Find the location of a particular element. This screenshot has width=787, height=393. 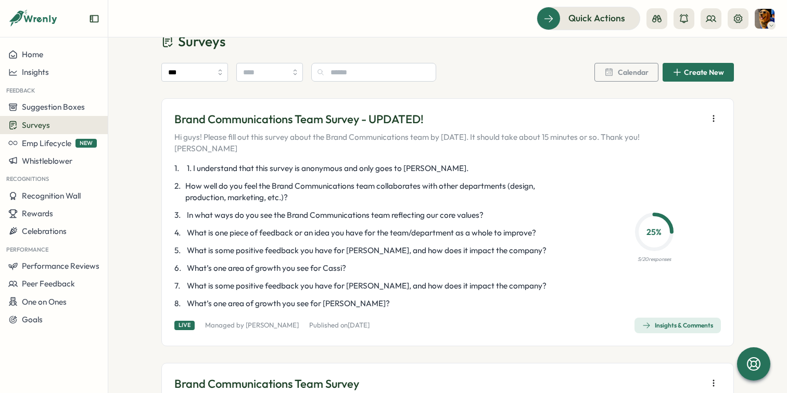

span: Peer Feedback is located at coordinates (48, 284).